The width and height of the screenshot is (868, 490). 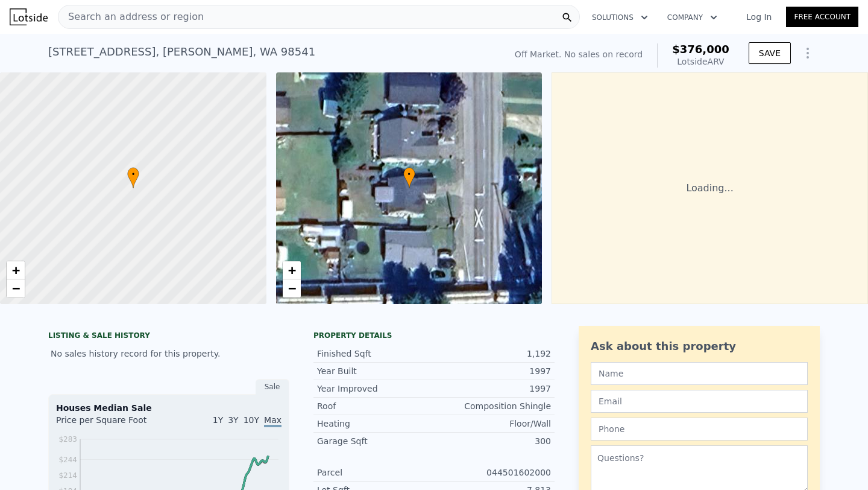 What do you see at coordinates (493, 440) in the screenshot?
I see `div: 300` at bounding box center [493, 440].